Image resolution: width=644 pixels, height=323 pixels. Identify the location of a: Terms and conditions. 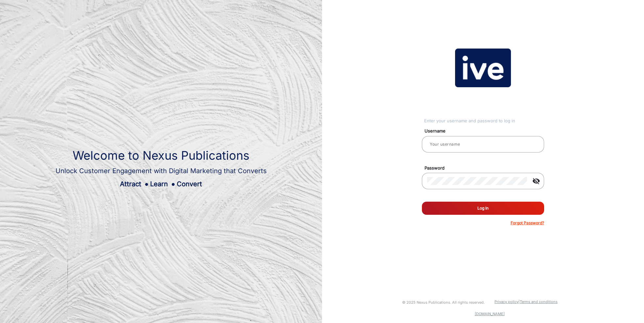
(538, 302).